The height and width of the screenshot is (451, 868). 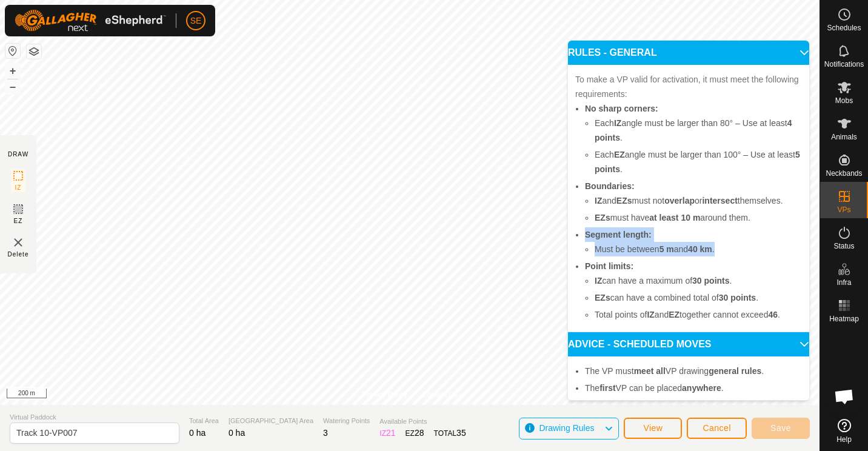 What do you see at coordinates (694, 371) in the screenshot?
I see `li: The VP must VP drawing .` at bounding box center [694, 371].